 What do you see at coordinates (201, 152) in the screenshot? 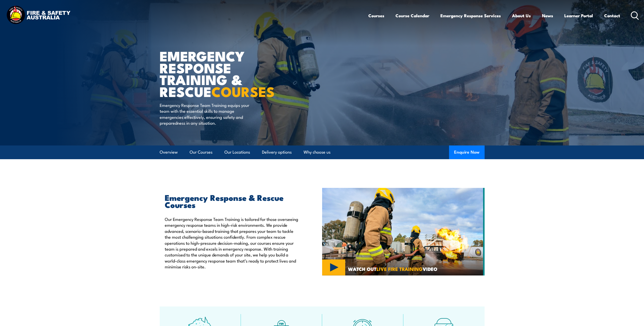
I see `a: Our Courses` at bounding box center [201, 152].